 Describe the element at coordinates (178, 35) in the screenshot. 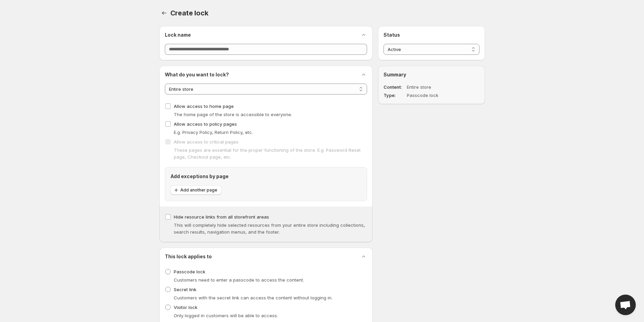

I see `h2: Lock name` at that location.